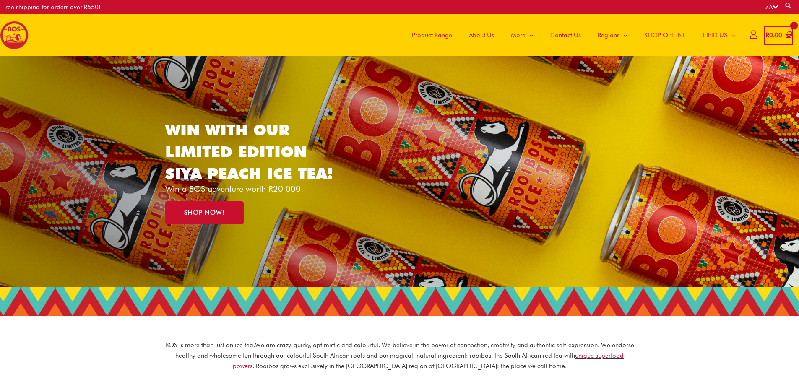 Image resolution: width=799 pixels, height=382 pixels. What do you see at coordinates (772, 7) in the screenshot?
I see `a: ZA` at bounding box center [772, 7].